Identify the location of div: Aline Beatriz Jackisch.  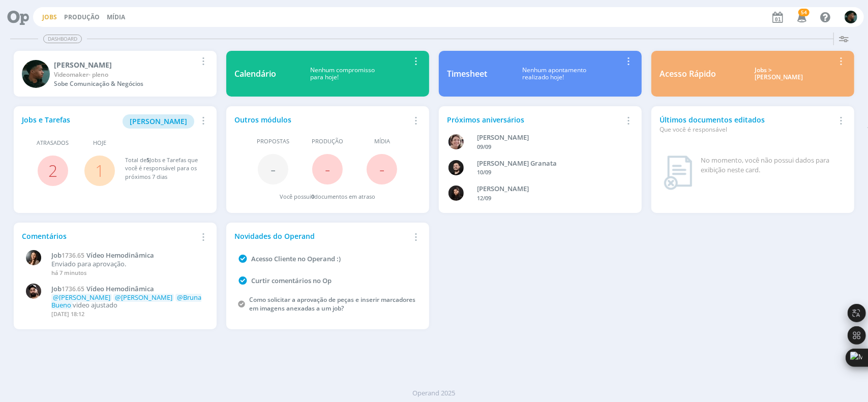
(548, 138).